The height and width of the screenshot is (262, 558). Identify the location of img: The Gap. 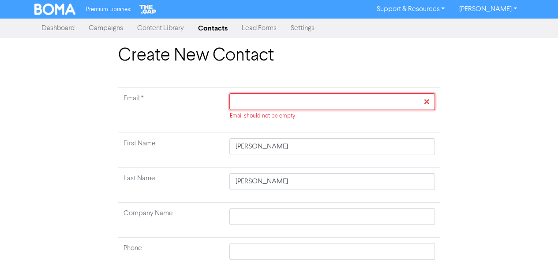
(148, 9).